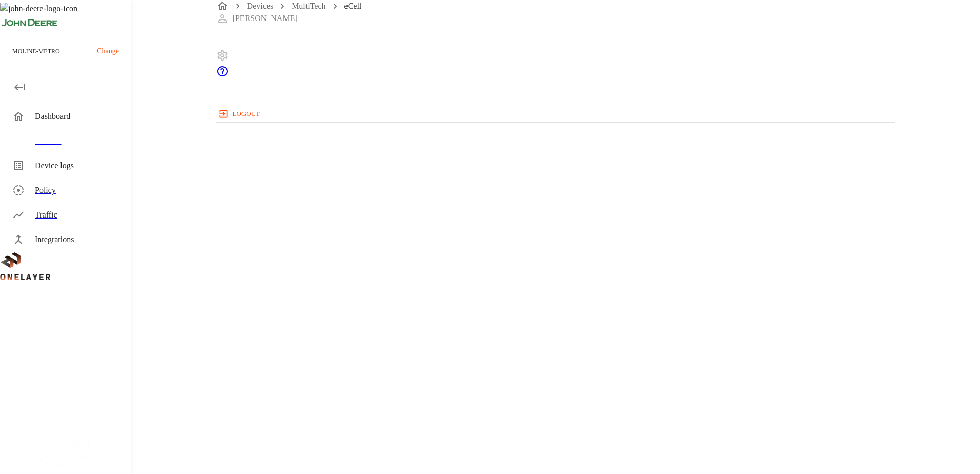 The image size is (980, 474). Describe the element at coordinates (556, 113) in the screenshot. I see `a: logout` at that location.